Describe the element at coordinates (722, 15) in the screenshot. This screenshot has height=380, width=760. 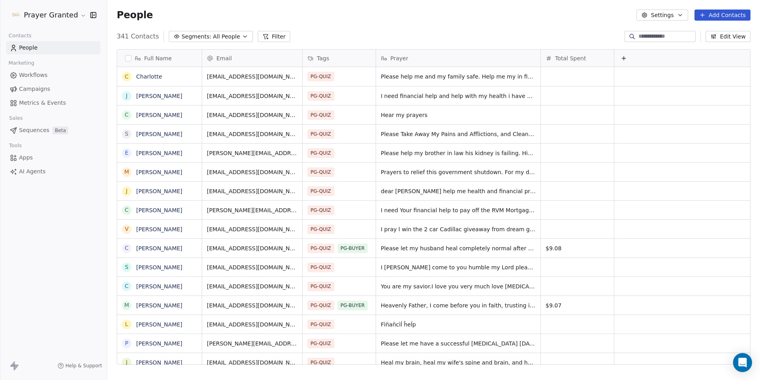
I see `button: Add Contacts` at that location.